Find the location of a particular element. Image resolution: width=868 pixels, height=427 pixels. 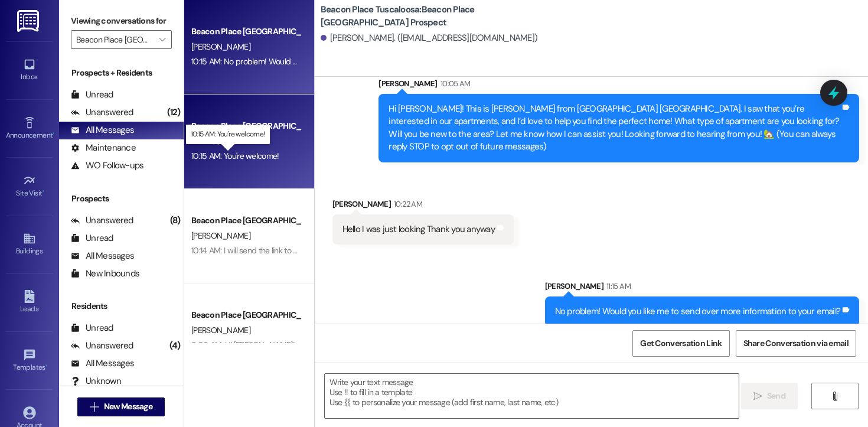

div: 10:15 AM: No problem! Would you like me to send over more information to your email? is located at coordinates (338, 62).